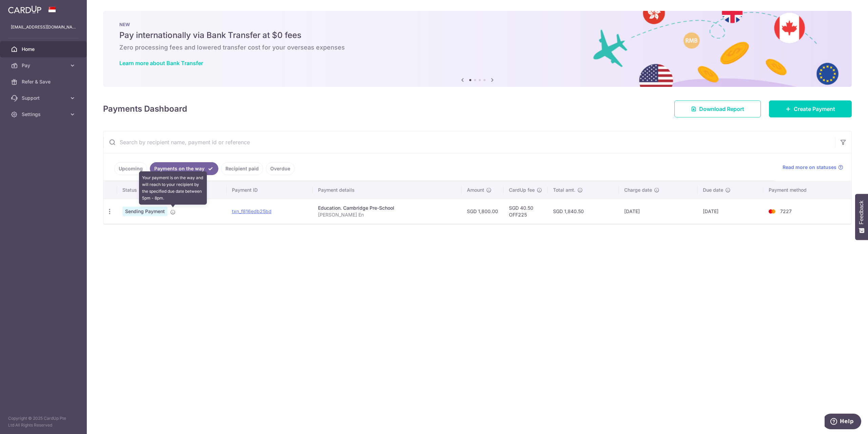 This screenshot has width=868, height=434. Describe the element at coordinates (477, 49) in the screenshot. I see `img: Bank transfer banner` at that location.